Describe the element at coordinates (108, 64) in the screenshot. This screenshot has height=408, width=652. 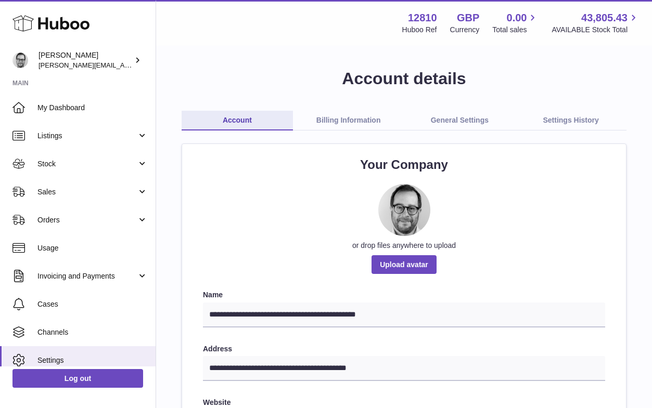
I see `img: tab_keywords_by_traffic_grey.svg` at that location.